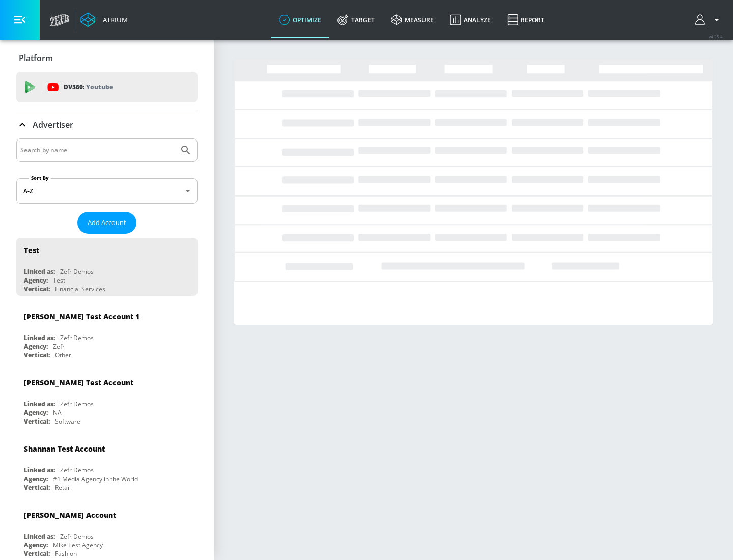 This screenshot has height=560, width=733. I want to click on div: NA, so click(57, 412).